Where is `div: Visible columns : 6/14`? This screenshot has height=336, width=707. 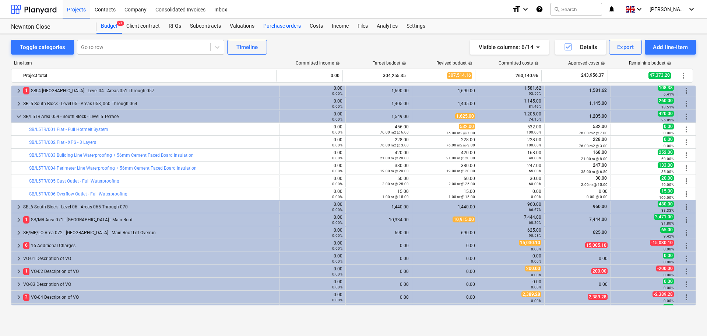 div: Visible columns : 6/14 is located at coordinates (509, 47).